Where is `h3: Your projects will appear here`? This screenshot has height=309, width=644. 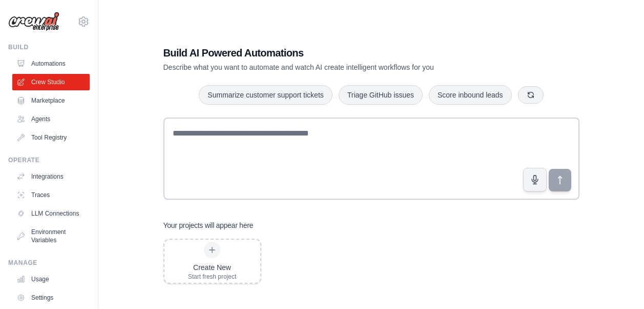
h3: Your projects will appear here is located at coordinates (208, 225).